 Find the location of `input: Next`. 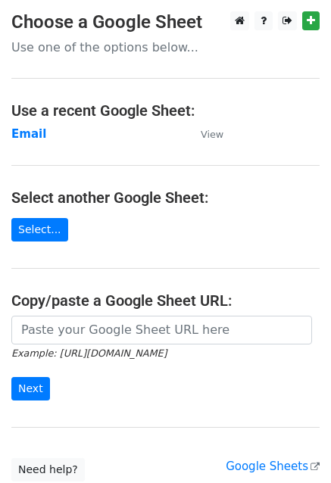

input: Next is located at coordinates (30, 388).